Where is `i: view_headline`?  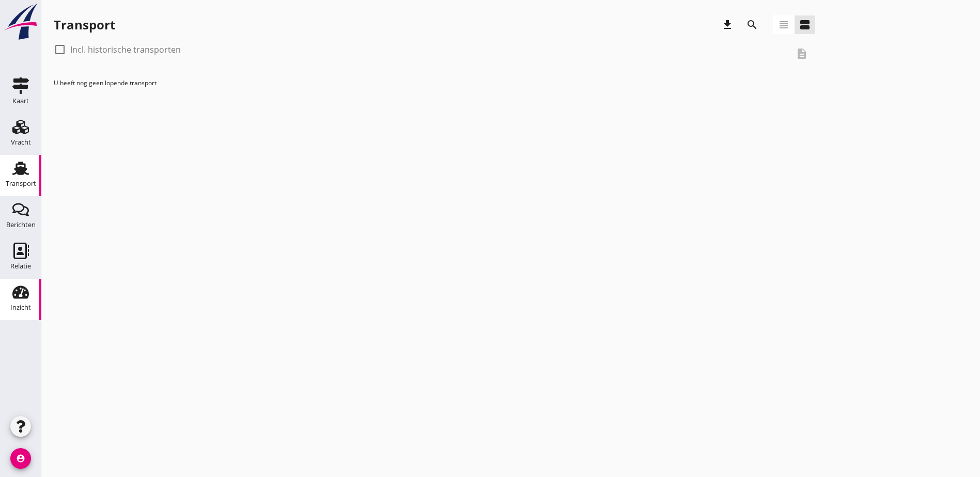
i: view_headline is located at coordinates (784, 25).